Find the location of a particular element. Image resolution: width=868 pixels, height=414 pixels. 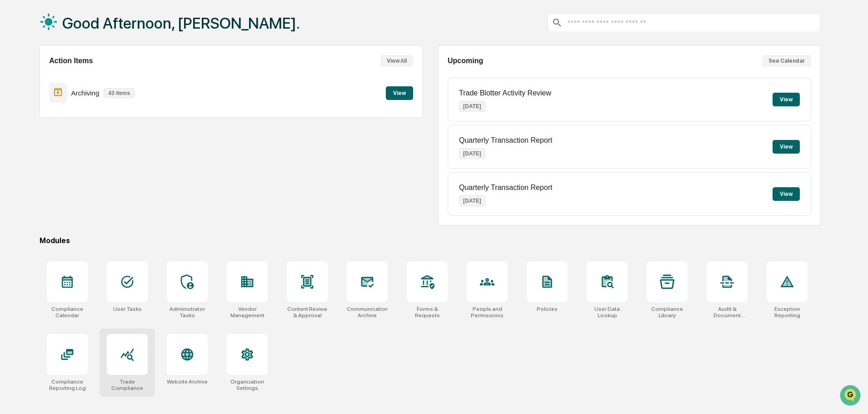

h2: Action Items is located at coordinates (71, 61).